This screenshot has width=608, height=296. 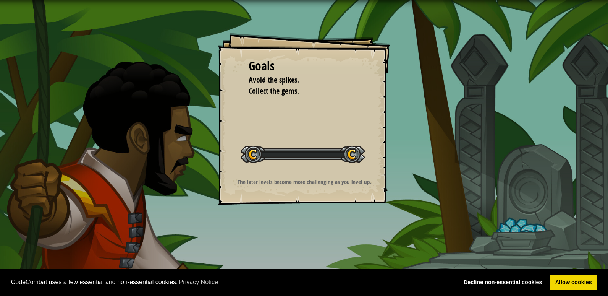 What do you see at coordinates (298, 80) in the screenshot?
I see `li: Avoid the spikes.` at bounding box center [298, 80].